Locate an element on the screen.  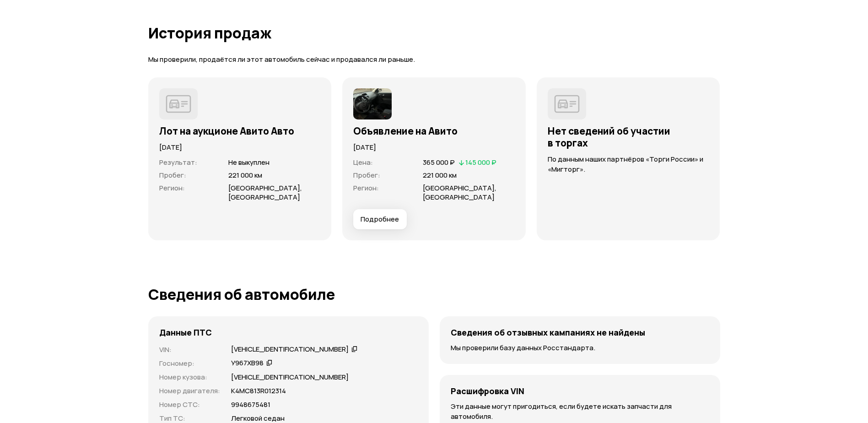
h1: Сведения об автомобиле is located at coordinates (434, 294).